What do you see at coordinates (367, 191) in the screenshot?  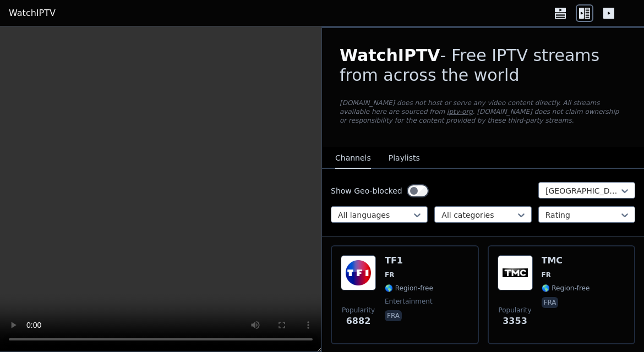 I see `label: Show Geo-blocked` at bounding box center [367, 191].